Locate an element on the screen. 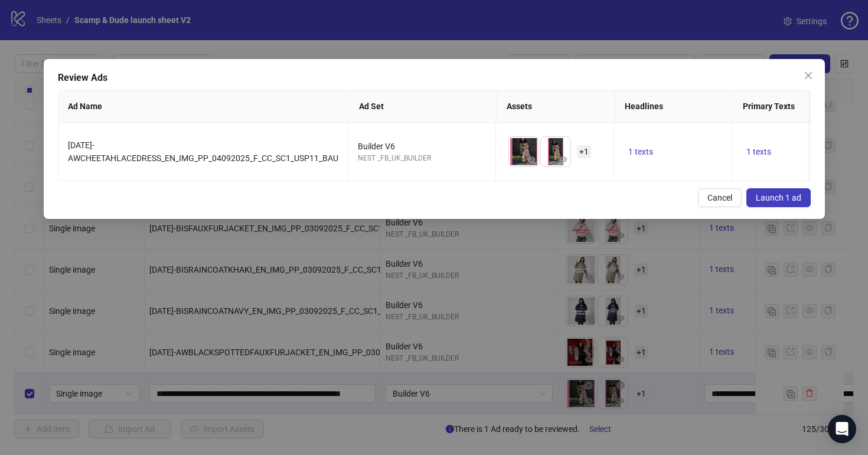 This screenshot has height=455, width=868. span: Launch 1 ad is located at coordinates (778, 198).